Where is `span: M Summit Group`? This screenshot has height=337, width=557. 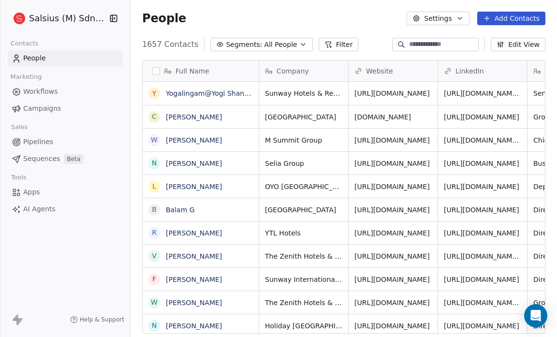 span: M Summit Group is located at coordinates (304, 140).